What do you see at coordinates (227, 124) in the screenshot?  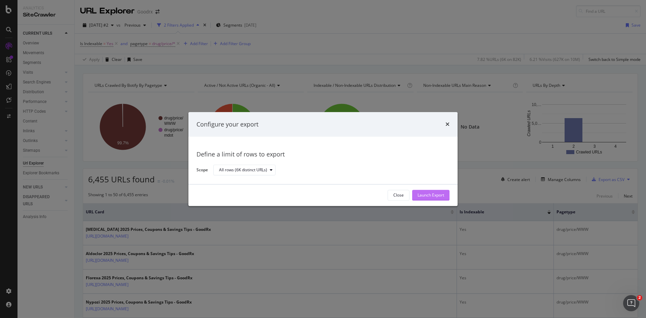 I see `div: Configure your export` at bounding box center [227, 124].